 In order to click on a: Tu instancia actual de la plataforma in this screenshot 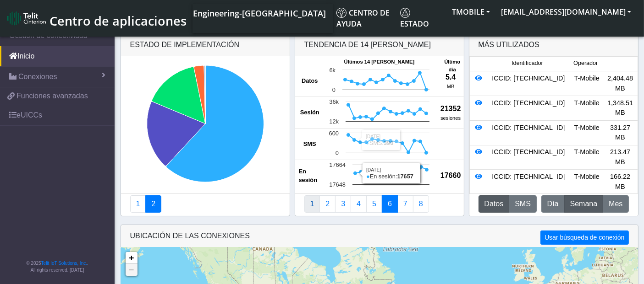, I will do `click(259, 13)`.